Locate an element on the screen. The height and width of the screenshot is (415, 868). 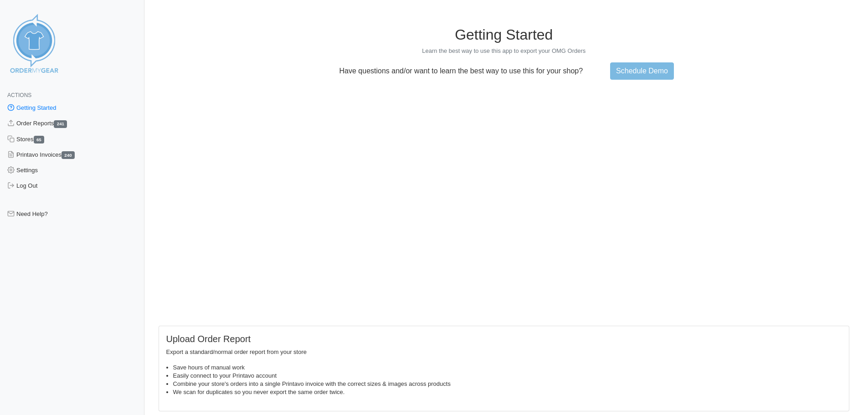
li: We scan for duplicates so you never export the same order twice. is located at coordinates (507, 392).